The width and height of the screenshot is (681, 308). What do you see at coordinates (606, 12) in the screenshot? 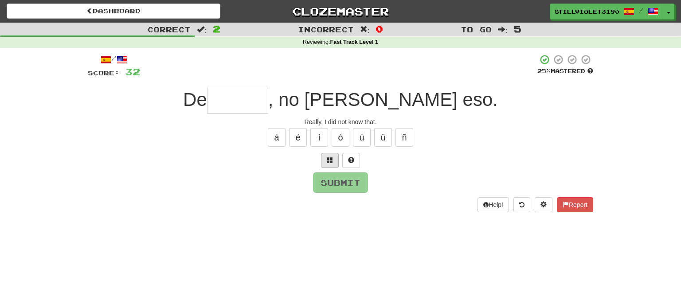
I see `a: StillViolet3190 /` at bounding box center [606, 12].